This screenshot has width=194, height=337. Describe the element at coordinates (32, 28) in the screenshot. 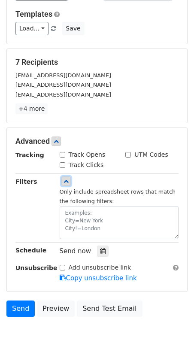

I see `a: Load...` at that location.